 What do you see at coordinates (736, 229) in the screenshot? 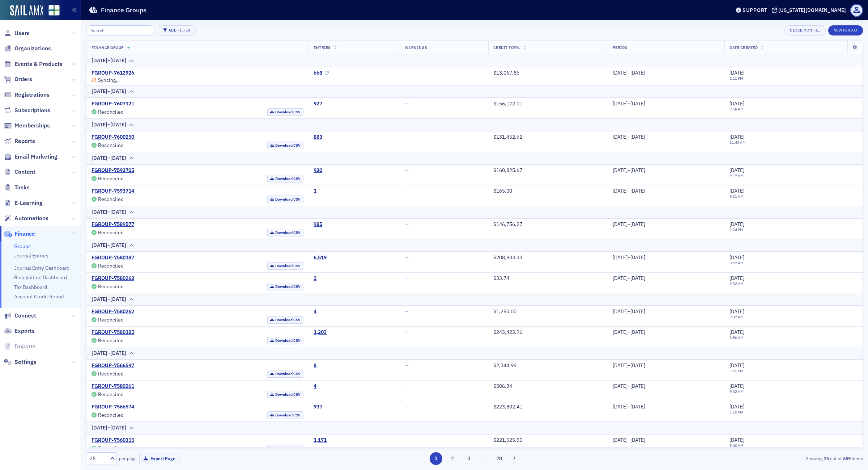
I see `time: 2:24 PM` at bounding box center [736, 229].